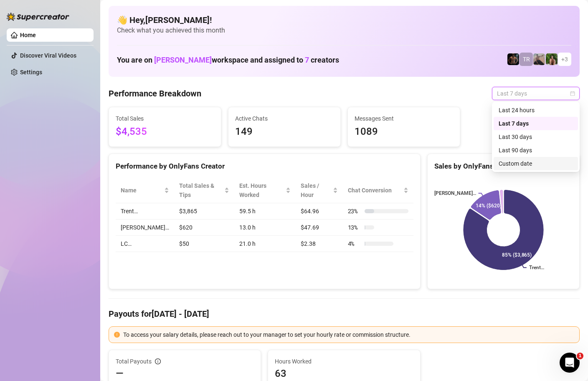 The width and height of the screenshot is (588, 381). Describe the element at coordinates (265, 211) in the screenshot. I see `td: 59.5 h` at that location.